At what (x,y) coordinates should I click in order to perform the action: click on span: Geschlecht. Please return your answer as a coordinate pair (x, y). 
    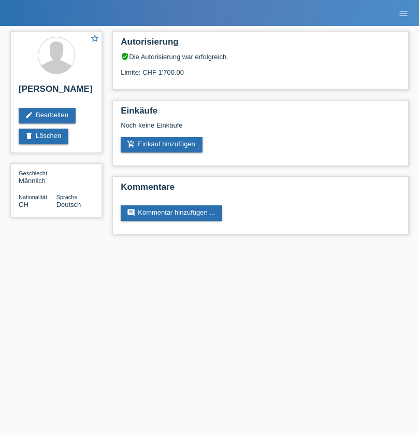
    Looking at the image, I should click on (33, 173).